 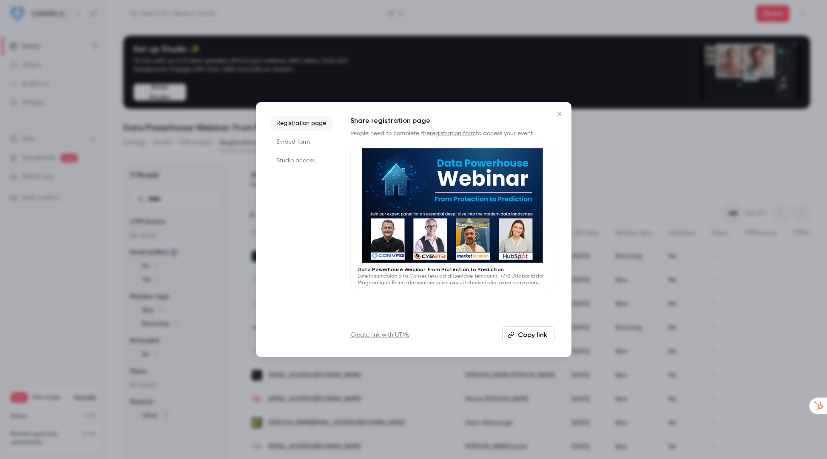 What do you see at coordinates (452, 121) in the screenshot?
I see `h1: Share registration page` at bounding box center [452, 121].